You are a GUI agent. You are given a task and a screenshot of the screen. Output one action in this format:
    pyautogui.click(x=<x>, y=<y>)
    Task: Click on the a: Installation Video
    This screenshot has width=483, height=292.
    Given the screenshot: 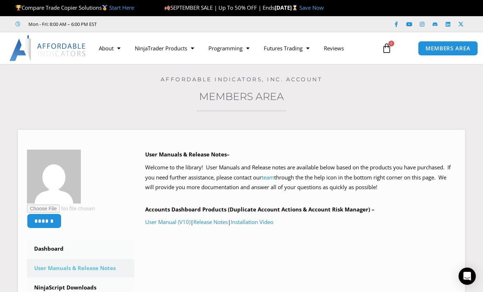 What is the action you would take?
    pyautogui.click(x=252, y=222)
    